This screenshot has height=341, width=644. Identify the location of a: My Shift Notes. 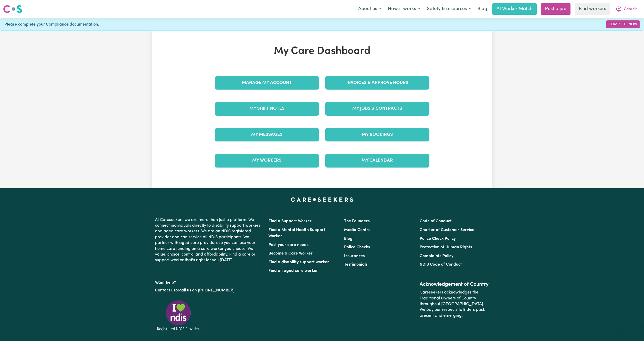
(267, 109).